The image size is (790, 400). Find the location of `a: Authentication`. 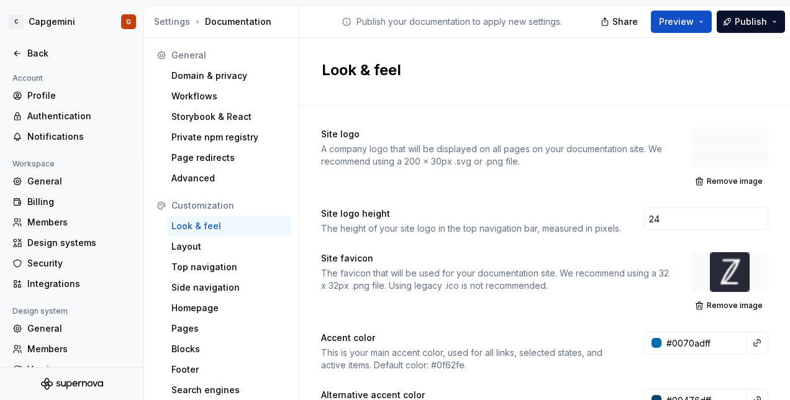

a: Authentication is located at coordinates (71, 116).